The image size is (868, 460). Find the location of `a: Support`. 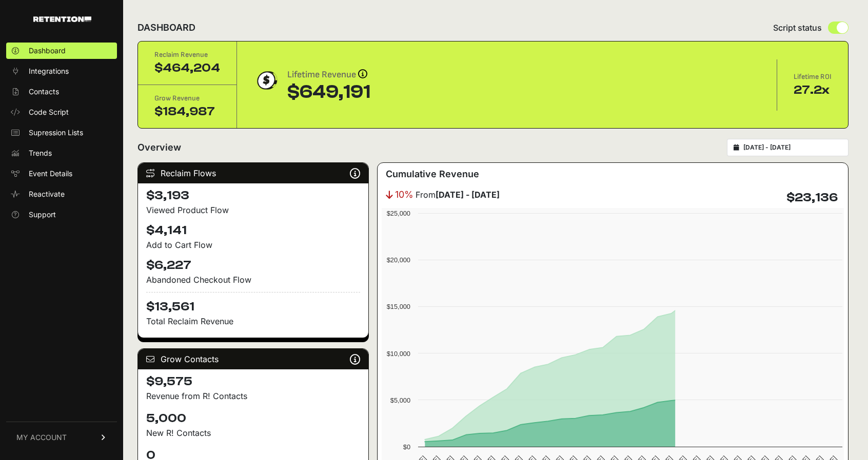

a: Support is located at coordinates (61, 215).